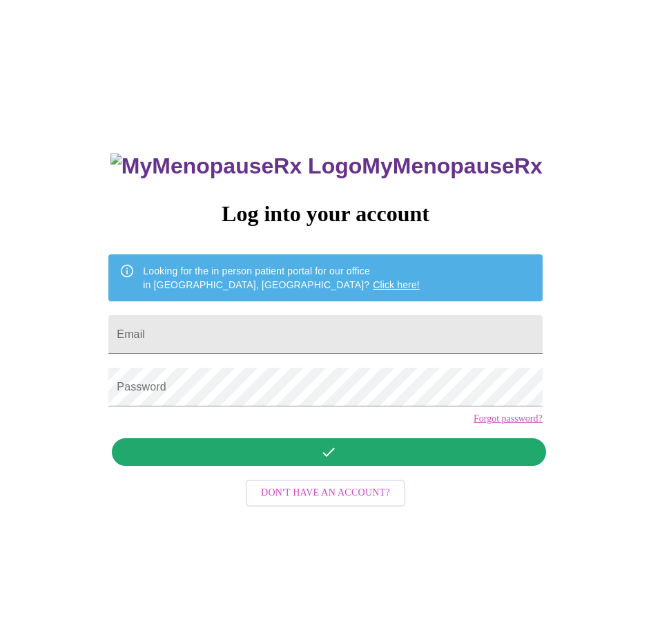  What do you see at coordinates (325, 213) in the screenshot?
I see `h3: Log into your account` at bounding box center [325, 213].